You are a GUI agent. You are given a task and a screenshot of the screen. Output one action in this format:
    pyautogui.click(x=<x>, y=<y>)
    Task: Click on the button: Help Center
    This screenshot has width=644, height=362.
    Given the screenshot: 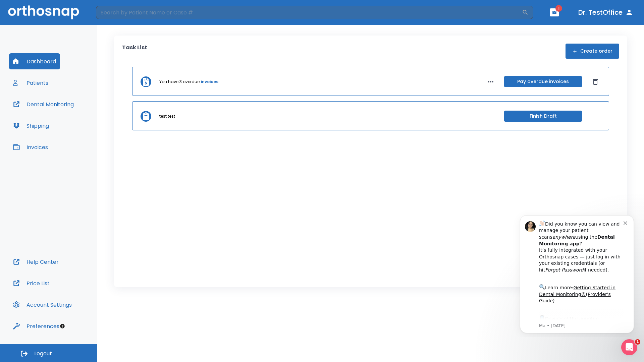 What is the action you would take?
    pyautogui.click(x=36, y=262)
    